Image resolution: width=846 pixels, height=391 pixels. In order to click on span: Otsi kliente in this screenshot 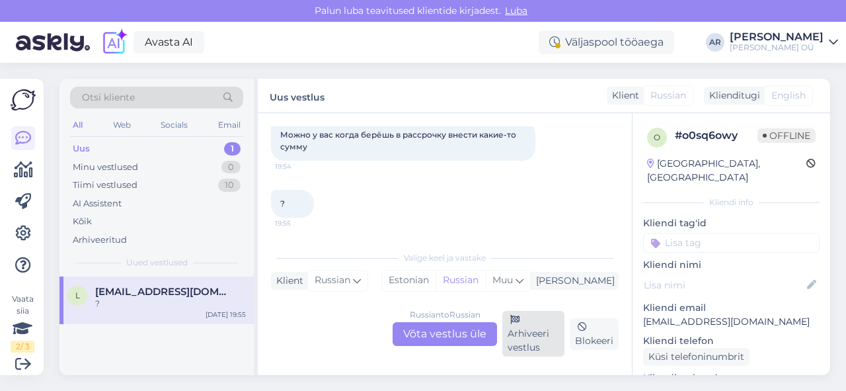, I will do `click(108, 97)`.